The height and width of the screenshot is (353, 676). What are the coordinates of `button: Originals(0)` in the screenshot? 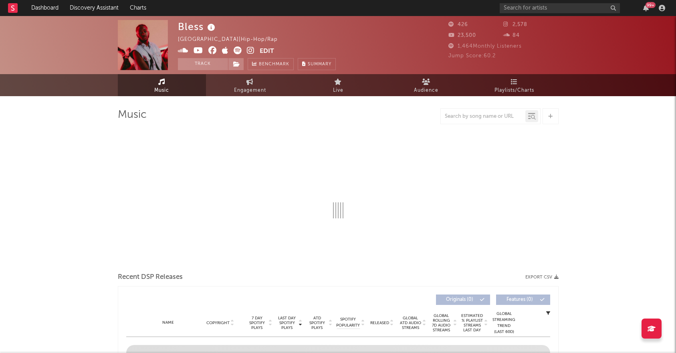 It's located at (463, 300).